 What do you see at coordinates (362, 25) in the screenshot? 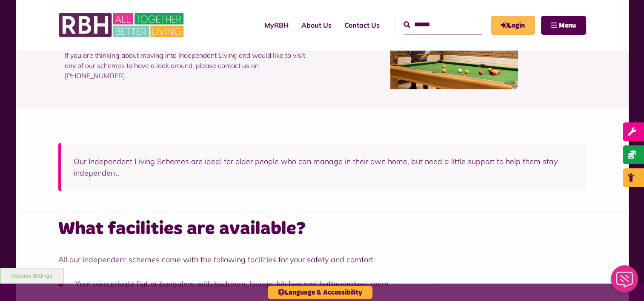
I see `a: Contact Us` at bounding box center [362, 25].